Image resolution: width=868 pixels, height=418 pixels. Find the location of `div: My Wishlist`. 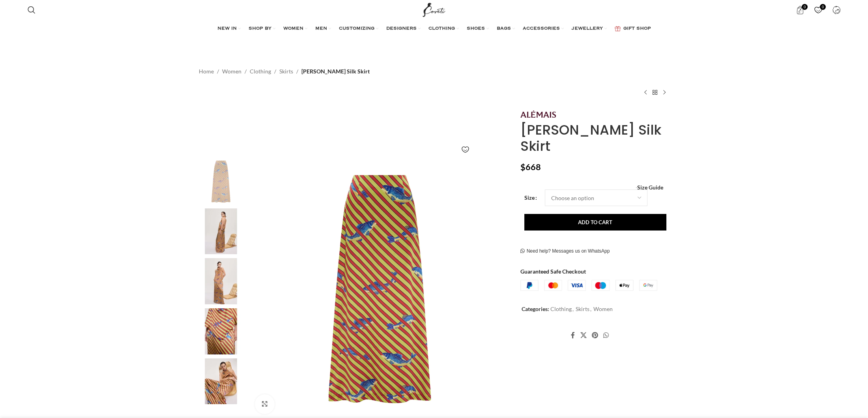

div: My Wishlist is located at coordinates (818, 10).